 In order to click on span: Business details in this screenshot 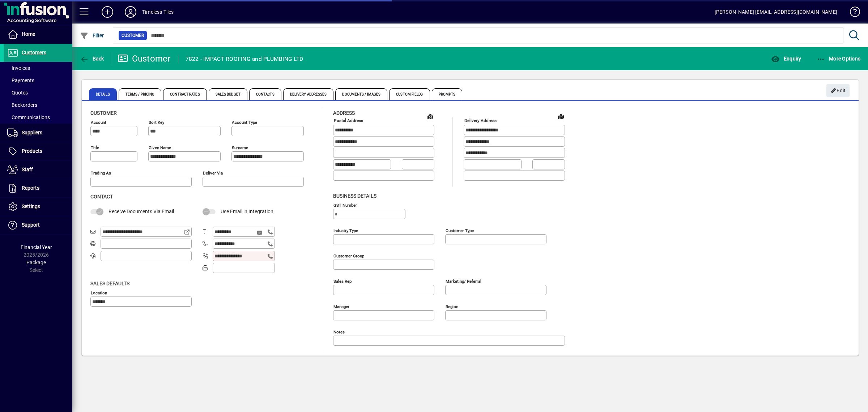, I will do `click(355, 196)`.